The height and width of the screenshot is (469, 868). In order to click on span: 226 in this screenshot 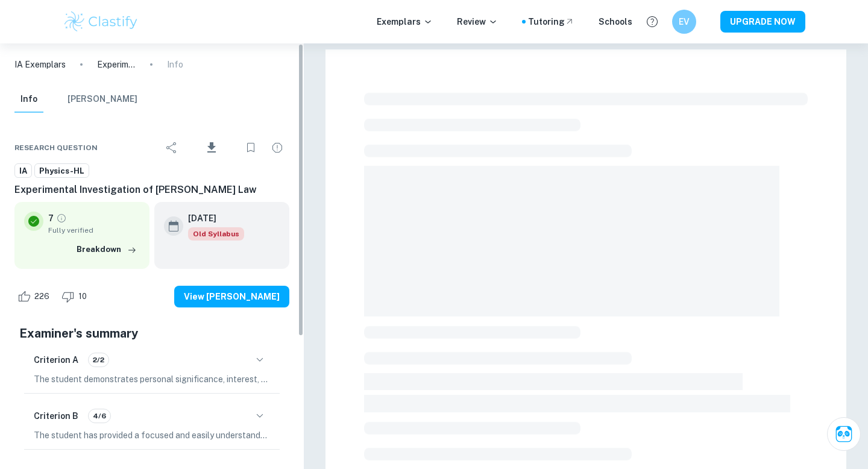, I will do `click(42, 296)`.